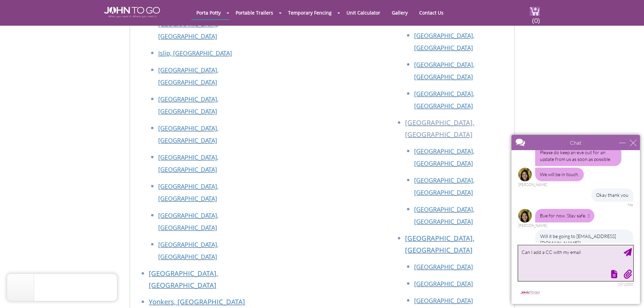 This screenshot has height=308, width=644. Describe the element at coordinates (68, 132) in the screenshot. I see `textarea: type your message` at that location.